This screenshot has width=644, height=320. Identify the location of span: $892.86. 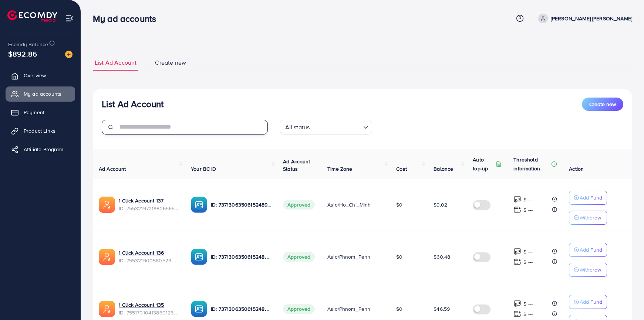
(23, 54).